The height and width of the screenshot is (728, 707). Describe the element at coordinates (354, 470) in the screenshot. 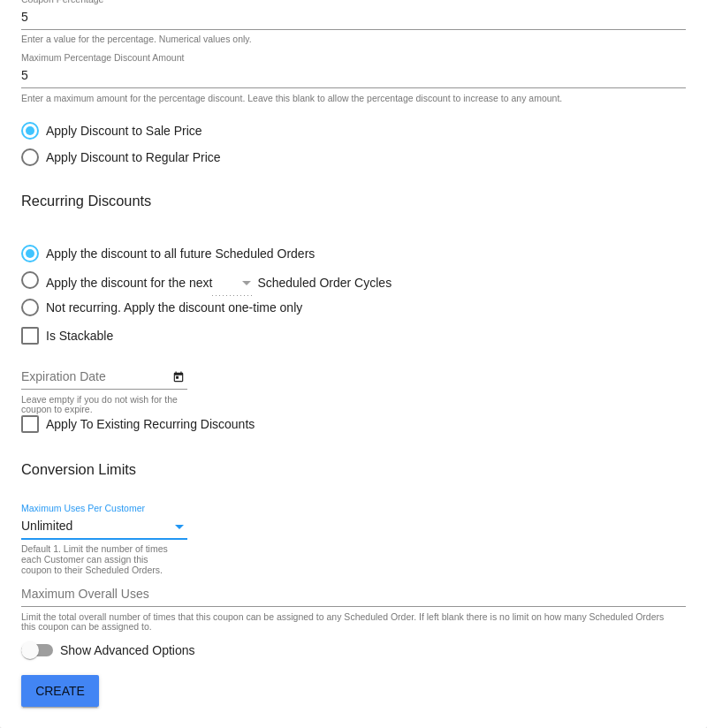

I see `h3: Conversion Limits` at that location.